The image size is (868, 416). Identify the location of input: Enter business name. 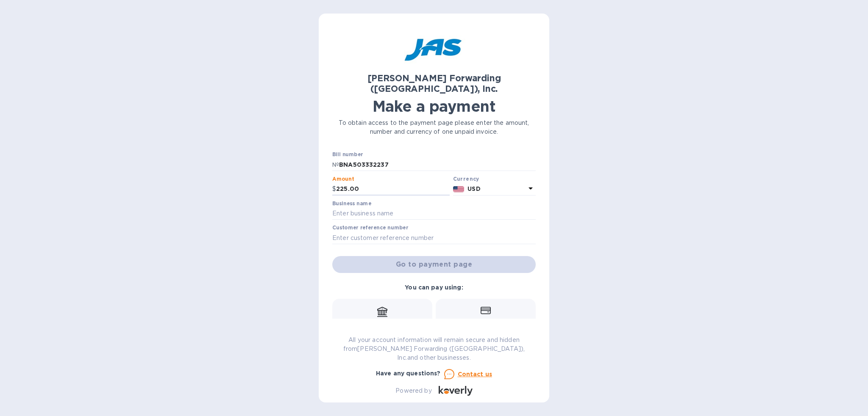
(434, 214).